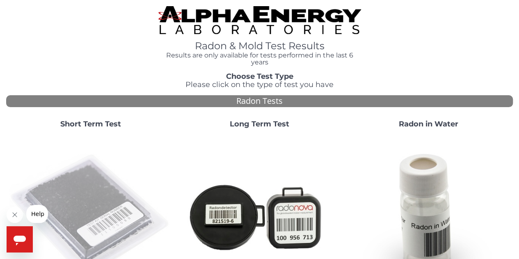 Image resolution: width=519 pixels, height=259 pixels. What do you see at coordinates (259, 46) in the screenshot?
I see `h1: Radon & Mold Test Results` at bounding box center [259, 46].